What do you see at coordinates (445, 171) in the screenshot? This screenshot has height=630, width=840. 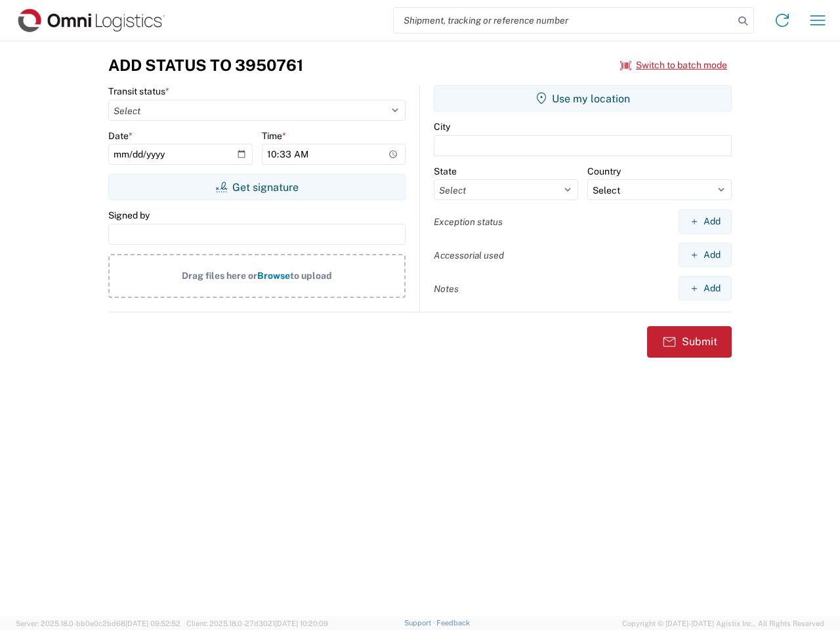 I see `label: State` at bounding box center [445, 171].